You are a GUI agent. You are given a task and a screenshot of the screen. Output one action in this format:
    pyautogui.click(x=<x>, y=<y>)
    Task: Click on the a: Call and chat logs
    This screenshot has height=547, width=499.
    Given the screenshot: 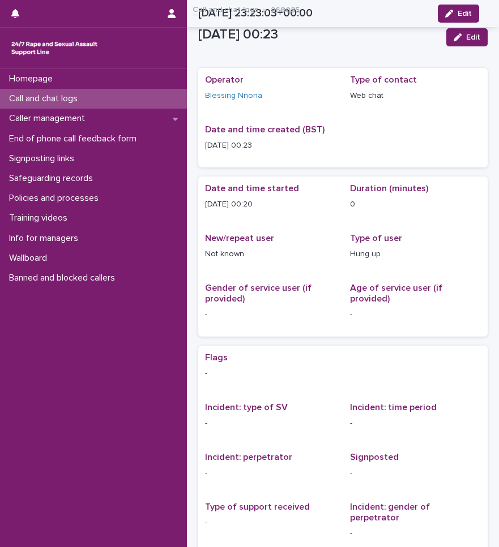 What is the action you would take?
    pyautogui.click(x=225, y=8)
    